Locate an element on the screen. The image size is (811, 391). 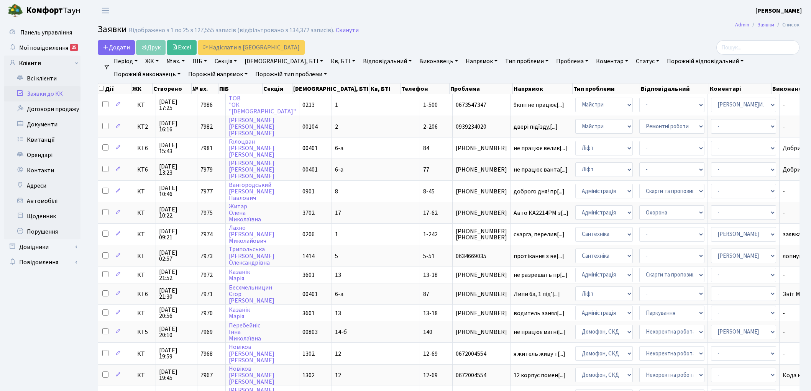
span: КТ6 is located at coordinates (145, 294).